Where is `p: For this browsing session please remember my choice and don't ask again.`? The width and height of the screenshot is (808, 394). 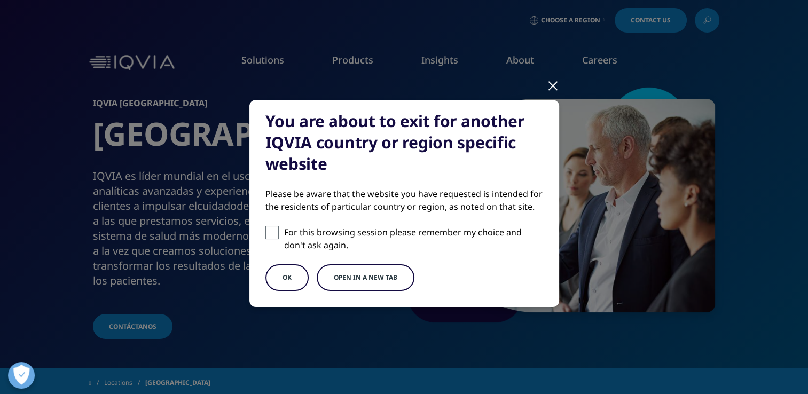
p: For this browsing session please remember my choice and don't ask again. is located at coordinates (413, 239).